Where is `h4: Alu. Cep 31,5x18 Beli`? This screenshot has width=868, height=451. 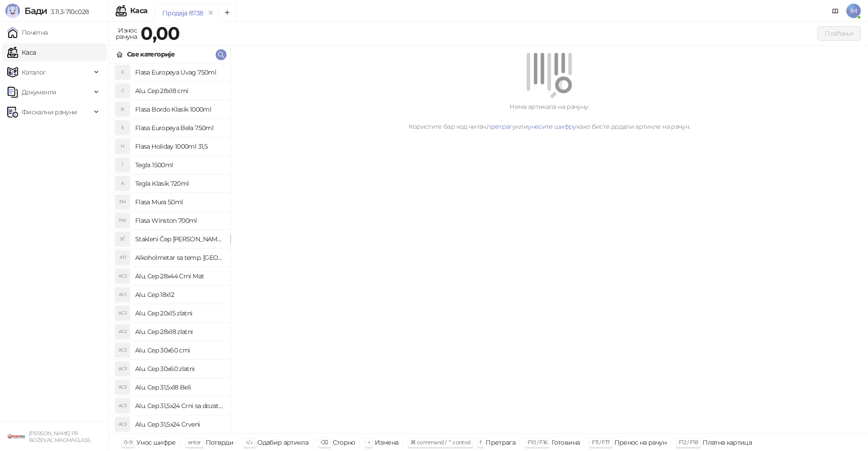 h4: Alu. Cep 31,5x18 Beli is located at coordinates (179, 388).